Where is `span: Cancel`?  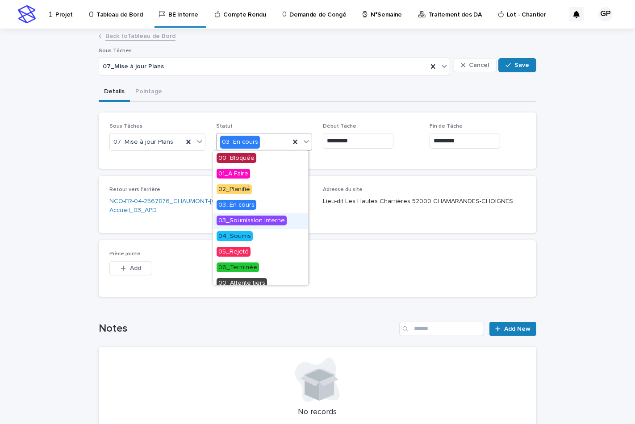
span: Cancel is located at coordinates (478, 65).